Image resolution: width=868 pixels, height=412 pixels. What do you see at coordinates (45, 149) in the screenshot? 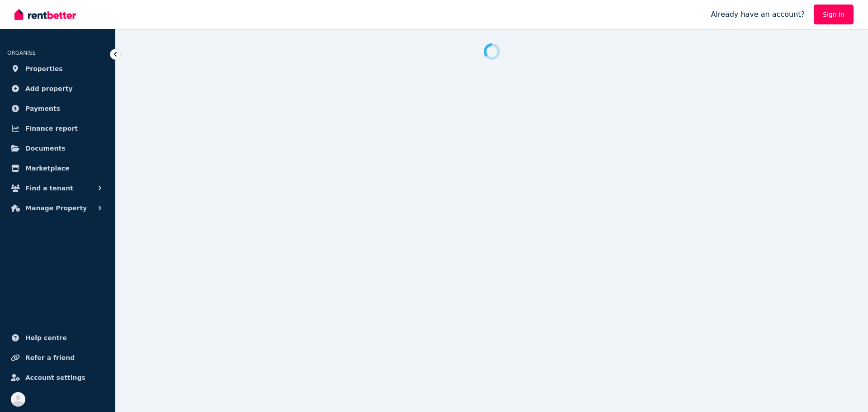
I see `span: Documents` at bounding box center [45, 149].